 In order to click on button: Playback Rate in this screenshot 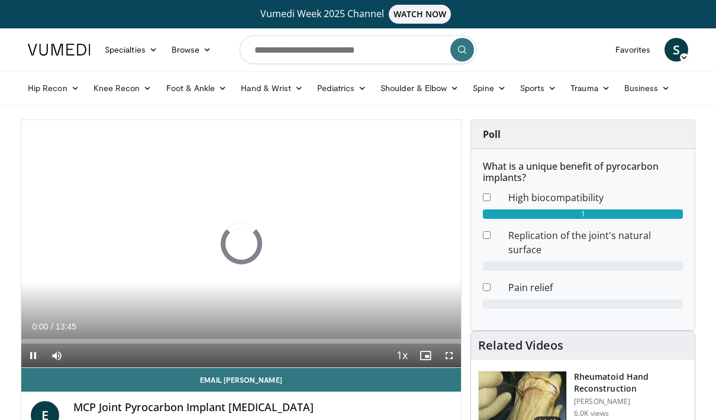, I will do `click(402, 356)`.